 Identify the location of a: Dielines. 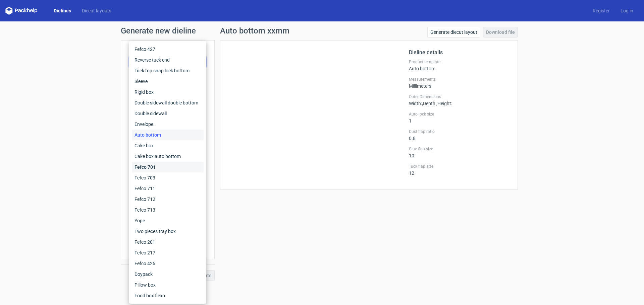
(62, 10).